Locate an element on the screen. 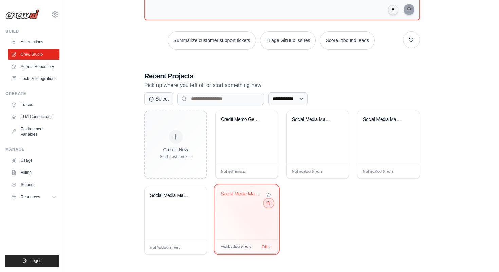 The image size is (499, 272). button: Score inbound leads is located at coordinates (347, 40).